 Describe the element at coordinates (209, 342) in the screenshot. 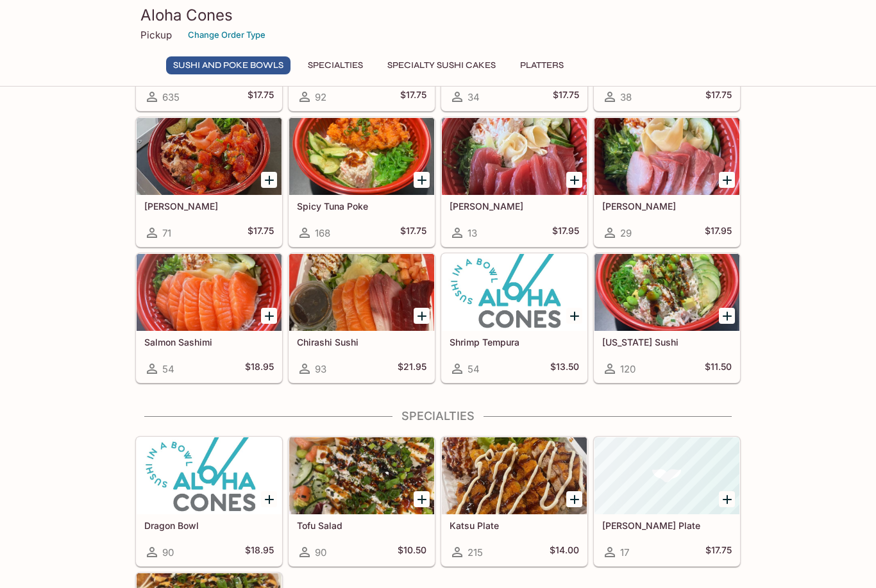

I see `h5: Salmon Sashimi` at that location.